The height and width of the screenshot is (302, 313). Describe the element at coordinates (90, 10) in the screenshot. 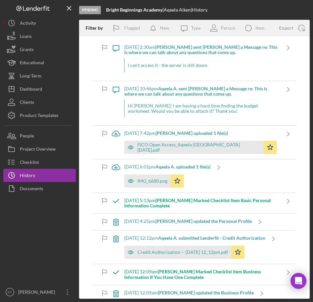

I see `div: Pending` at that location.